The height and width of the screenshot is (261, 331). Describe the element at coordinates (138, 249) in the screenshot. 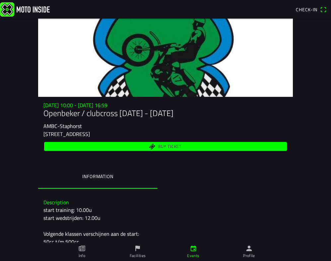

I see `ion-icon: flag` at that location.